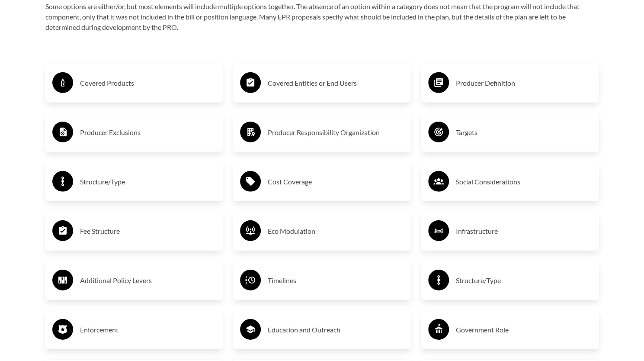 This screenshot has width=644, height=361. I want to click on h3: Additional Policy Levers, so click(148, 280).